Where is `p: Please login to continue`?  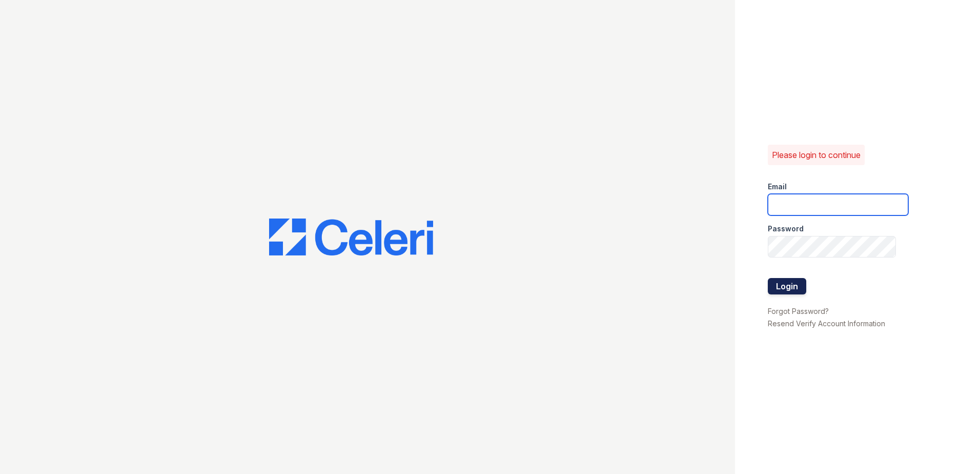 p: Please login to continue is located at coordinates (816, 155).